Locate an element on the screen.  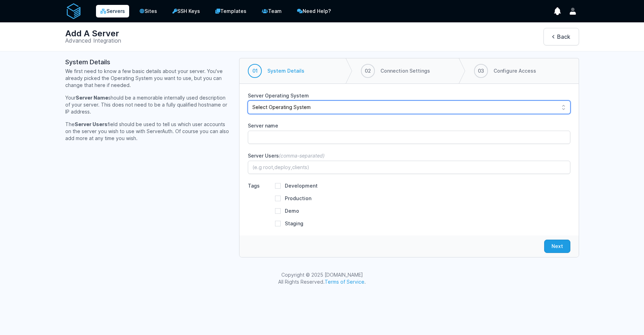
label: Staging is located at coordinates (294, 224).